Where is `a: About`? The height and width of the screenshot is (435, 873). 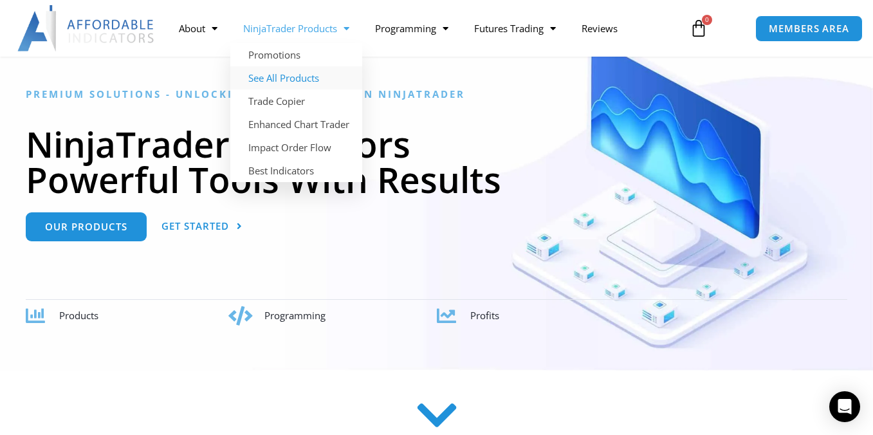
a: About is located at coordinates (198, 28).